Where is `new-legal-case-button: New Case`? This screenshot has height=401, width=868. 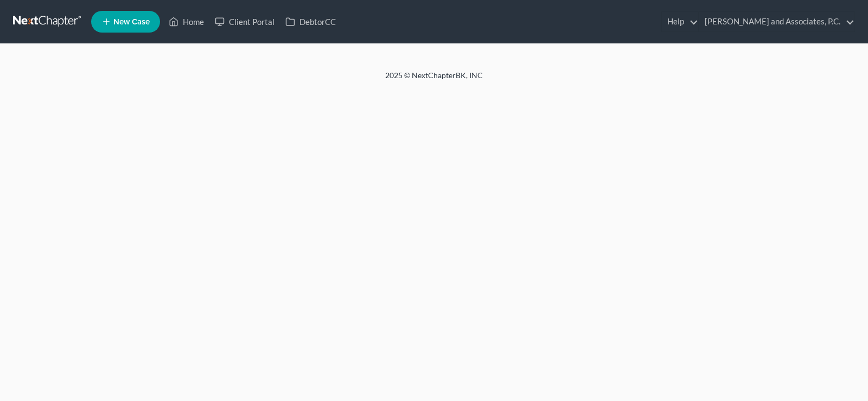 new-legal-case-button: New Case is located at coordinates (125, 22).